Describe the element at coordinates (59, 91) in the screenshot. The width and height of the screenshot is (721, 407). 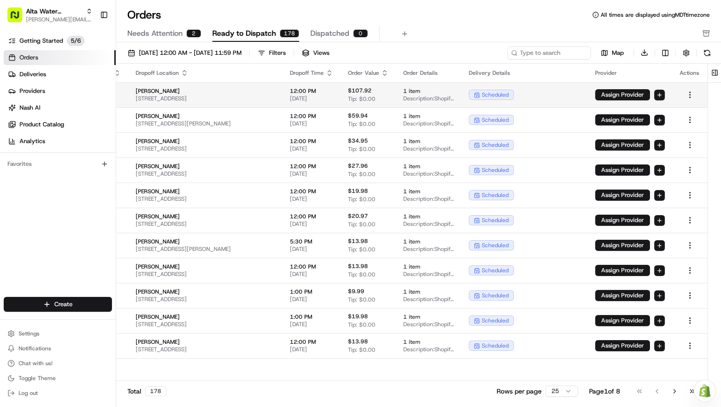
I see `a: Providers` at that location.